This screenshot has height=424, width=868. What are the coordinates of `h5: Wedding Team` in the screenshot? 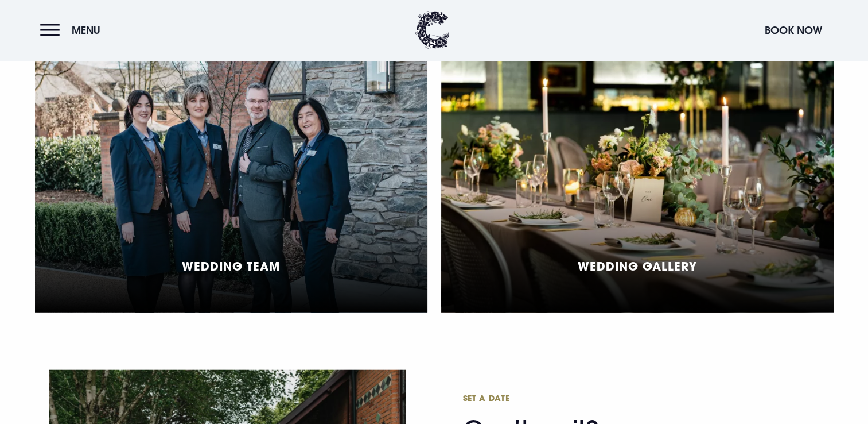 It's located at (231, 266).